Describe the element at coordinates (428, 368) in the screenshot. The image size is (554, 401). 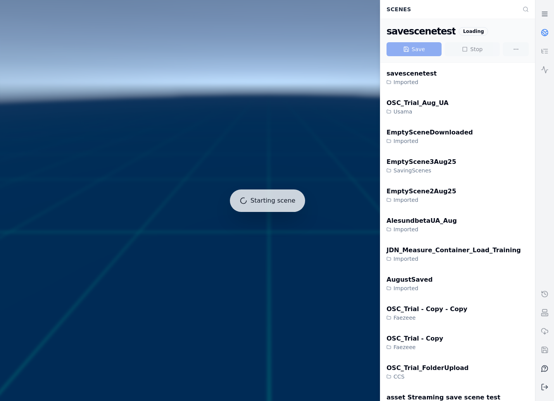
I see `div: OSC_Trial_FolderUpload` at that location.